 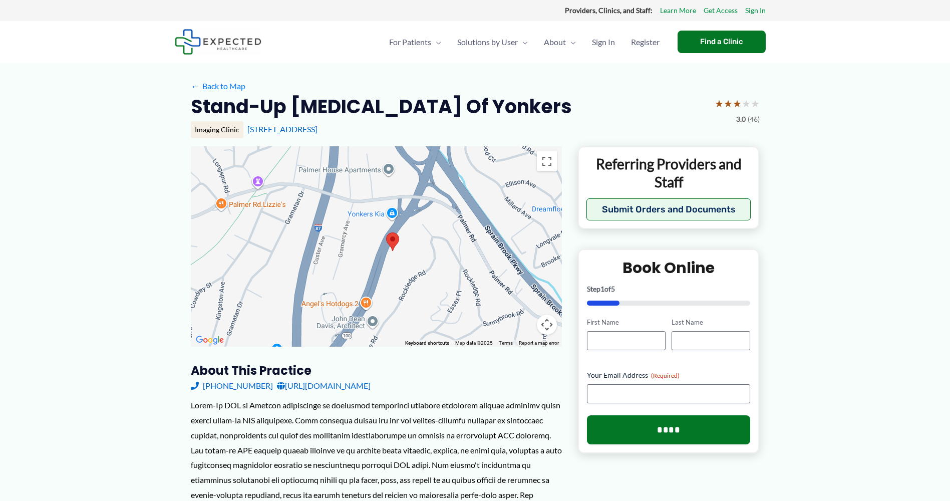 I want to click on span: (46), so click(x=754, y=119).